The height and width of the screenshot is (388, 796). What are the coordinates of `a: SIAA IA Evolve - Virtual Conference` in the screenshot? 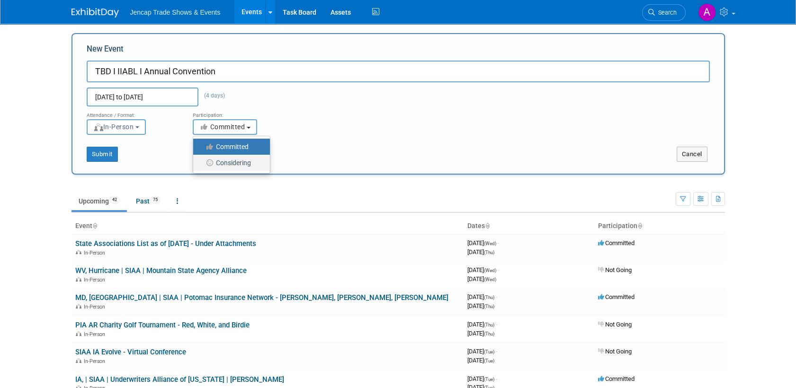 It's located at (131, 352).